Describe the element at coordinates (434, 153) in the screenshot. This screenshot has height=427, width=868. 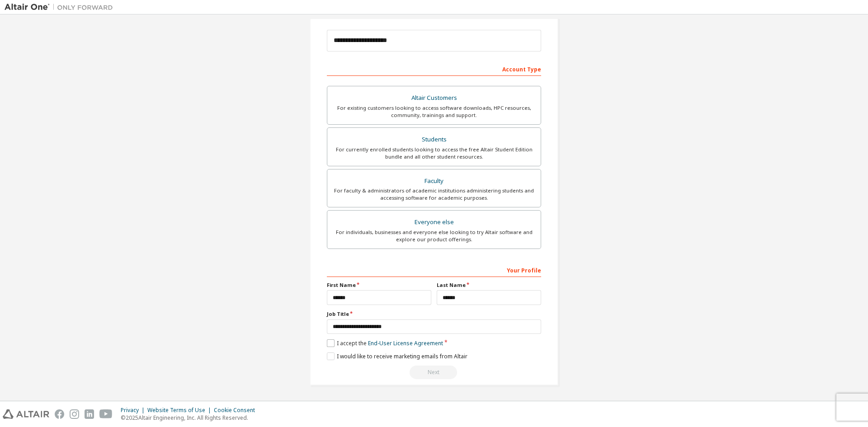
I see `div: For currently enrolled students looking to access the free Altair Student Edition bundle and all ...` at that location.